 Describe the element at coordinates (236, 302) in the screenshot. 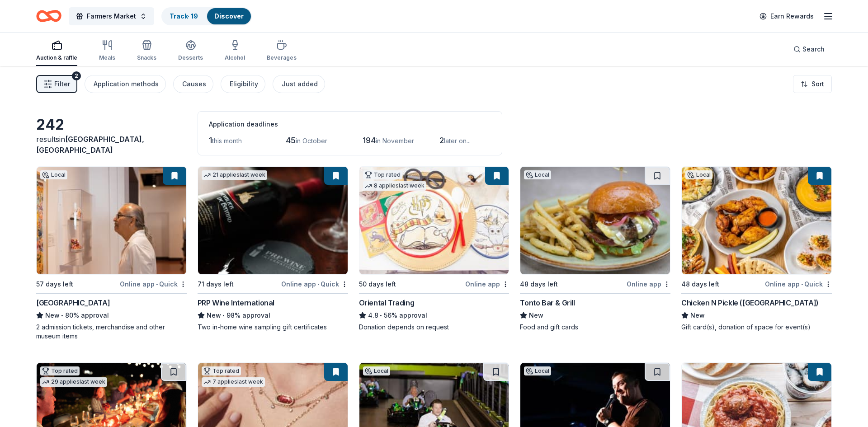

I see `div: PRP Wine International` at that location.